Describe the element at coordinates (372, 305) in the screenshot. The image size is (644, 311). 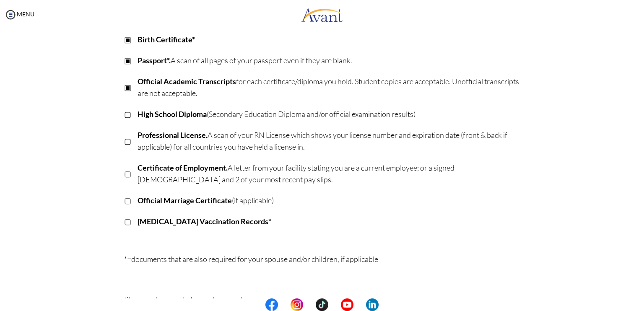
I see `img: li.png` at that location.